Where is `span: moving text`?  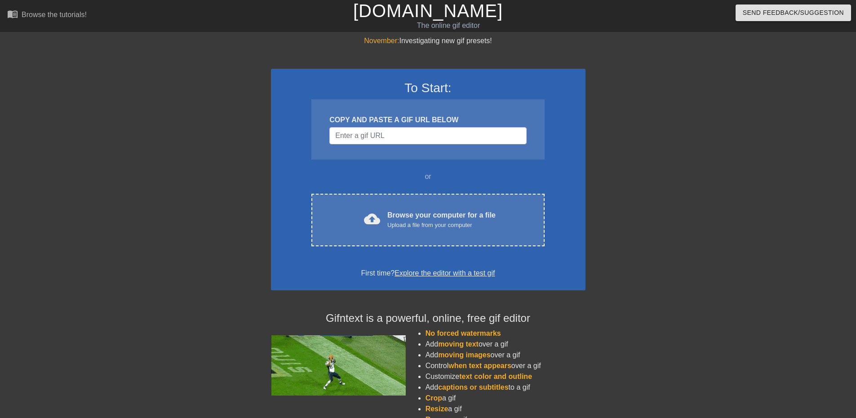 span: moving text is located at coordinates (458, 344).